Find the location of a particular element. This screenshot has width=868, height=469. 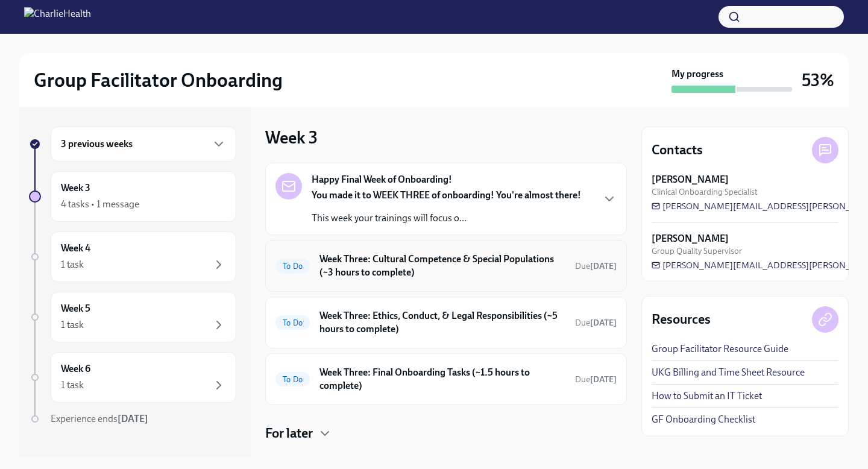

strong: My progress is located at coordinates (698, 74).